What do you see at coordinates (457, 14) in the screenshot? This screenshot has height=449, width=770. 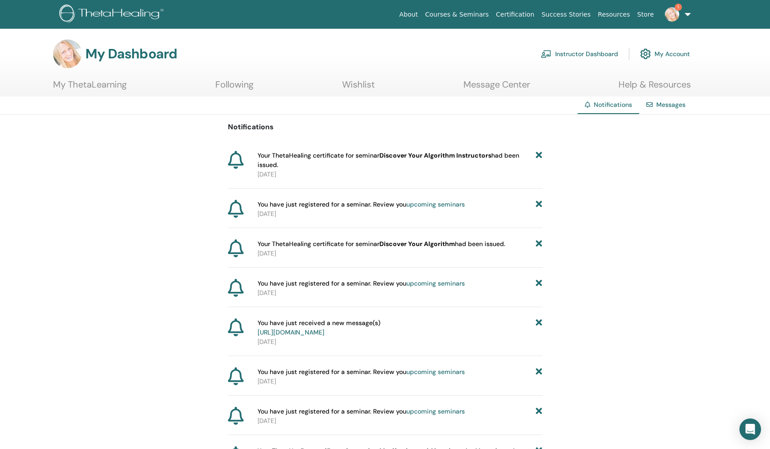 I see `a: Courses & Seminars` at bounding box center [457, 14].